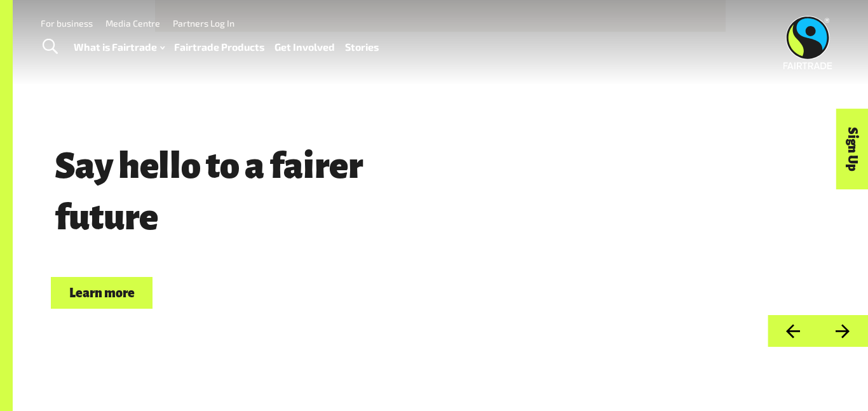 The height and width of the screenshot is (411, 868). Describe the element at coordinates (102, 293) in the screenshot. I see `a: Learn more` at that location.